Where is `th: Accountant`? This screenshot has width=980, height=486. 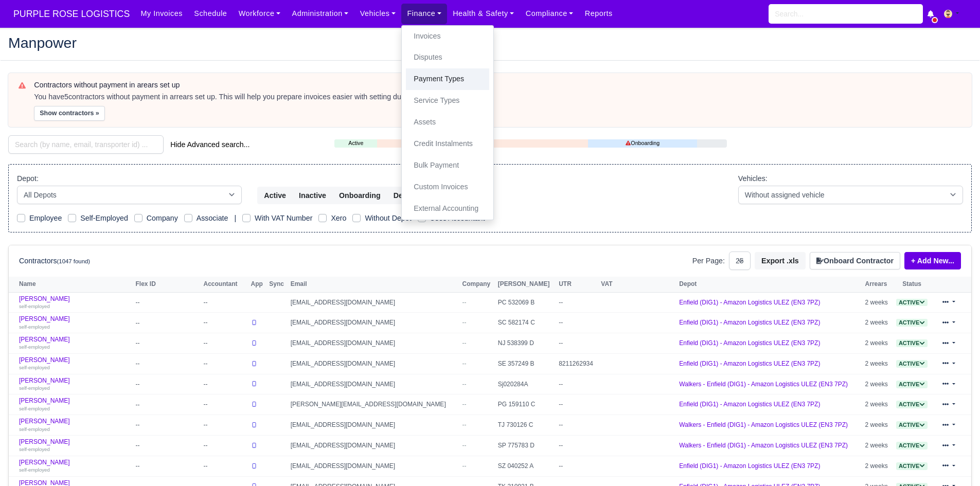
th: Accountant is located at coordinates (225, 284).